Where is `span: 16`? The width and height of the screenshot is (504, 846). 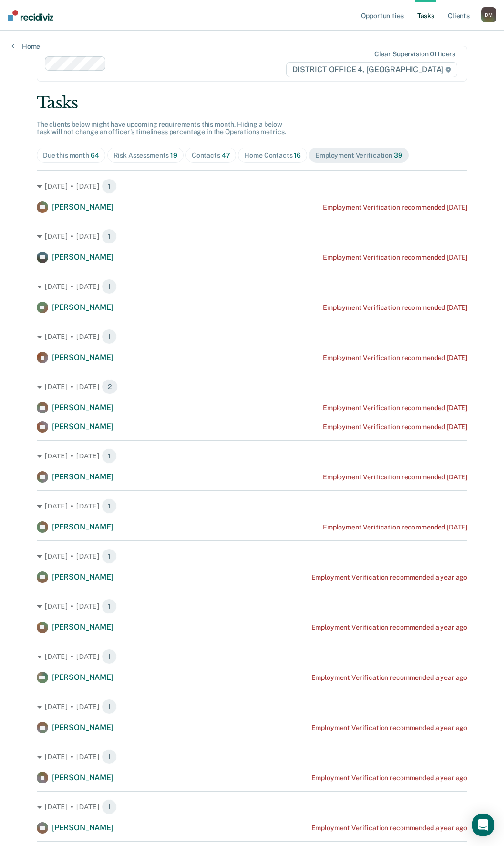
span: 16 is located at coordinates (297, 156).